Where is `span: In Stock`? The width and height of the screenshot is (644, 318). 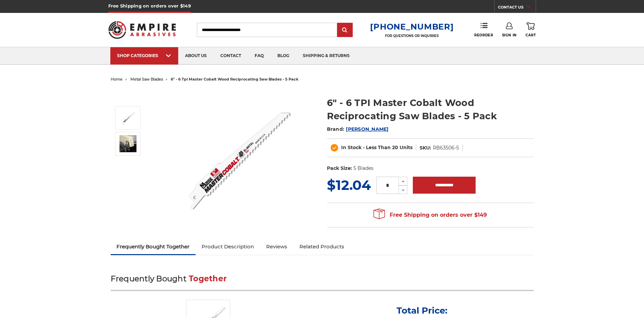
span: In Stock is located at coordinates (351, 147).